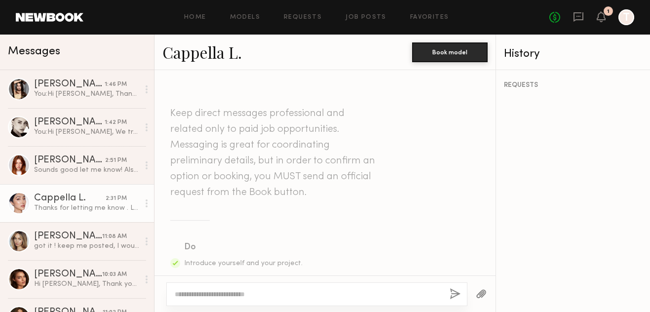 Image resolution: width=650 pixels, height=312 pixels. I want to click on div: 1, so click(608, 11).